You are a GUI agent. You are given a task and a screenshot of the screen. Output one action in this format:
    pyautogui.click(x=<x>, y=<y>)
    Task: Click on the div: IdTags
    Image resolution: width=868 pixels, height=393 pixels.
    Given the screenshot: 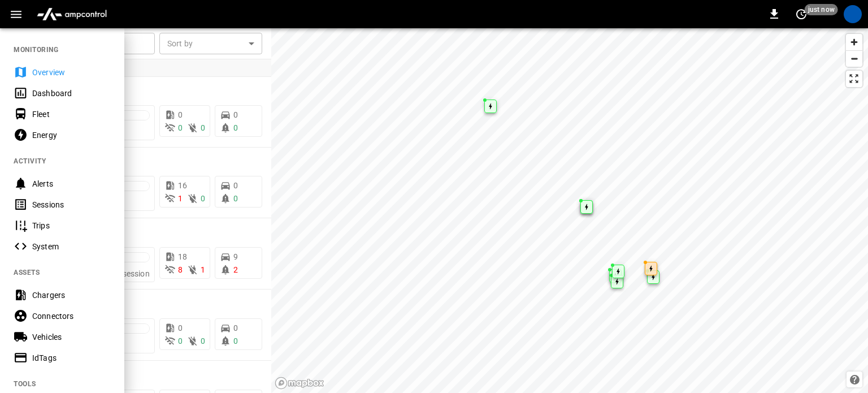 What is the action you would take?
    pyautogui.click(x=71, y=358)
    